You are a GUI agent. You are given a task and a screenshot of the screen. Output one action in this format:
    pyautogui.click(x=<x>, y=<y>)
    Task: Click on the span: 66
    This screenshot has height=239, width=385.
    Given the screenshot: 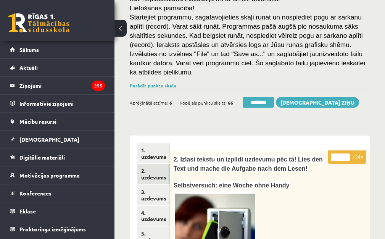 What is the action you would take?
    pyautogui.click(x=230, y=103)
    